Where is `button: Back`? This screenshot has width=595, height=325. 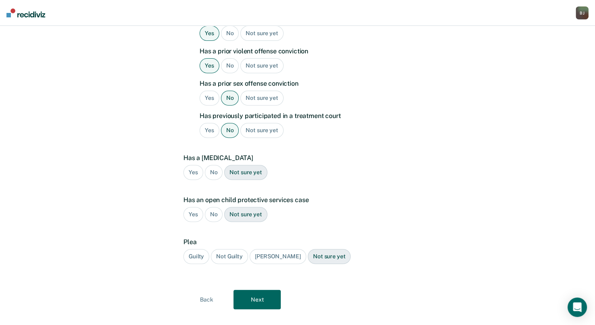
button: Back is located at coordinates (206, 299).